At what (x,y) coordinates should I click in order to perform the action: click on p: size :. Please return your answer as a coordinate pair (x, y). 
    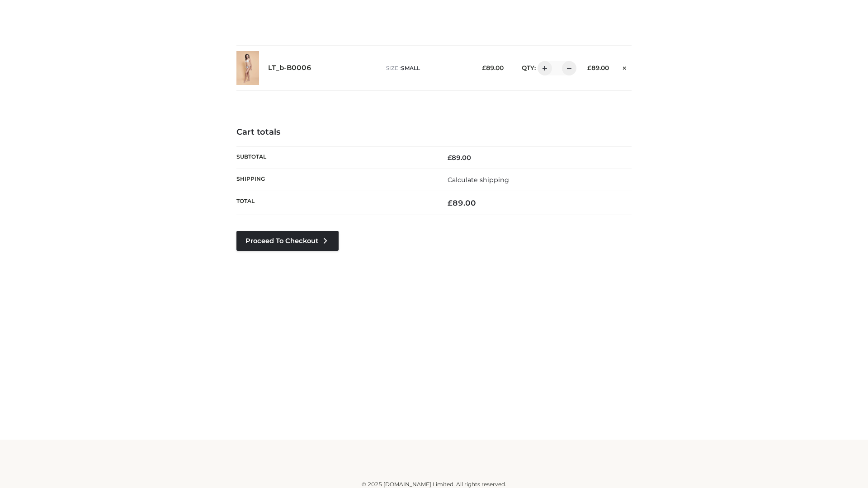
    Looking at the image, I should click on (427, 69).